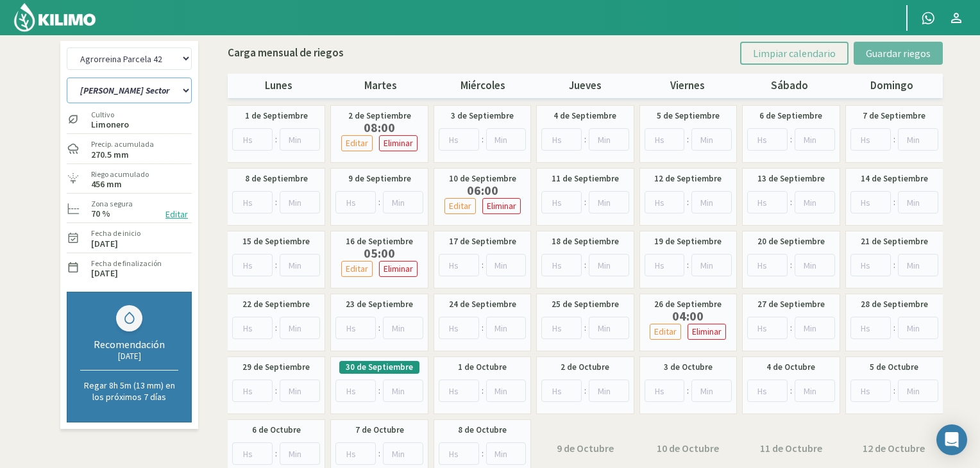  What do you see at coordinates (794, 53) in the screenshot?
I see `button: Limpiar calendario` at bounding box center [794, 53].